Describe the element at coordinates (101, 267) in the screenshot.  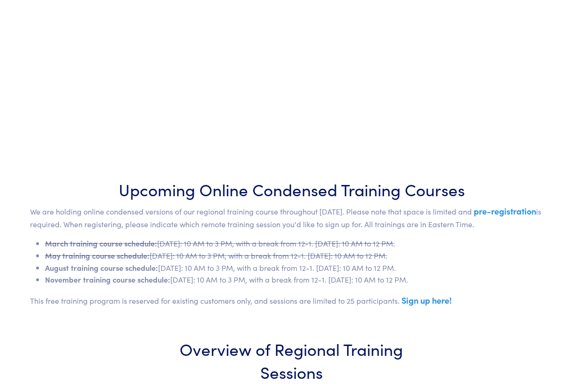
I see `span: August training course schedule:` at that location.